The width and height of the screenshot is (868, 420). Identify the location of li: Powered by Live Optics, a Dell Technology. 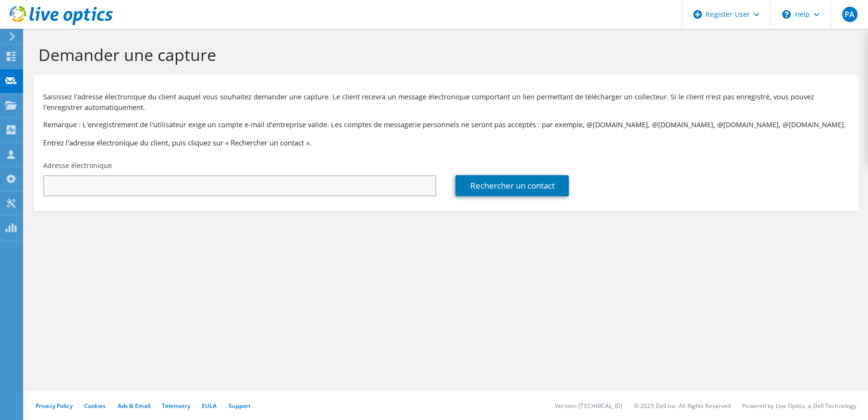
(800, 406).